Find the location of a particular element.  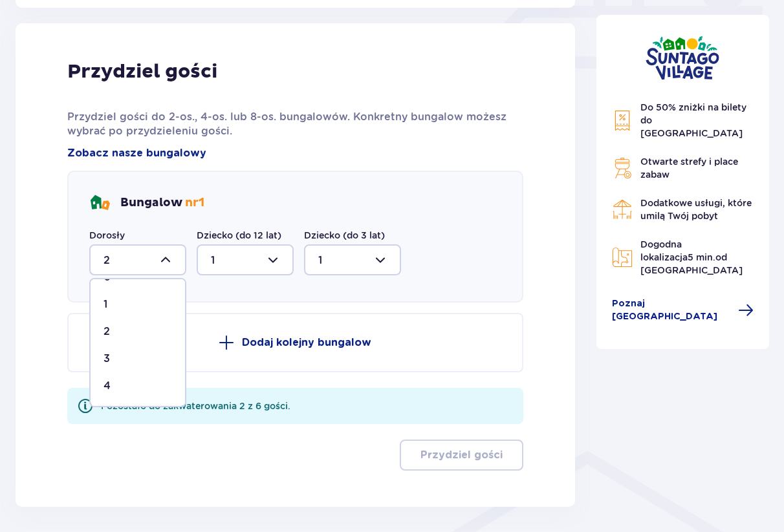

p: 2 is located at coordinates (107, 332).